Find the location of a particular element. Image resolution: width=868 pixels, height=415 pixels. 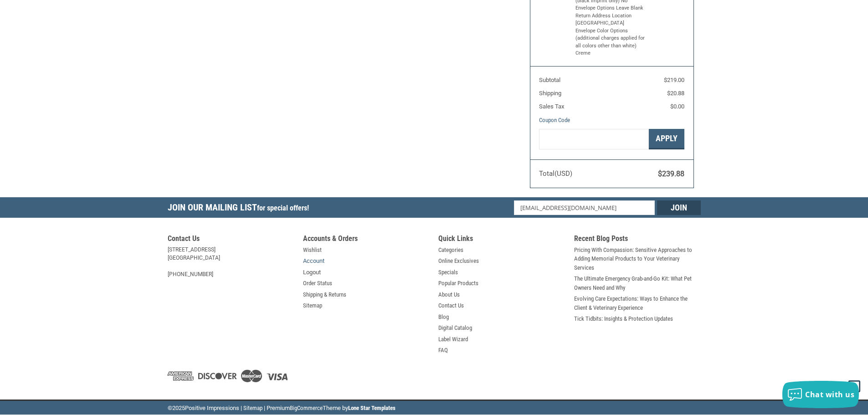

span: Shipping is located at coordinates (550, 93).